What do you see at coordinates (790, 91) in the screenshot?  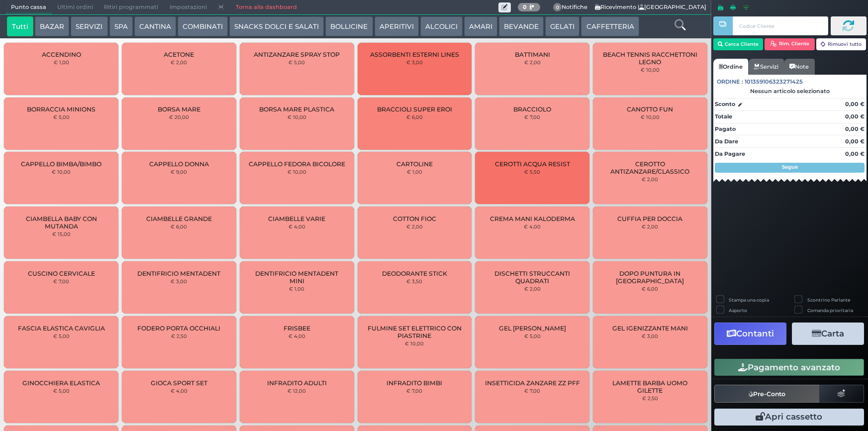 I see `div: Nessun articolo selezionato` at bounding box center [790, 91].